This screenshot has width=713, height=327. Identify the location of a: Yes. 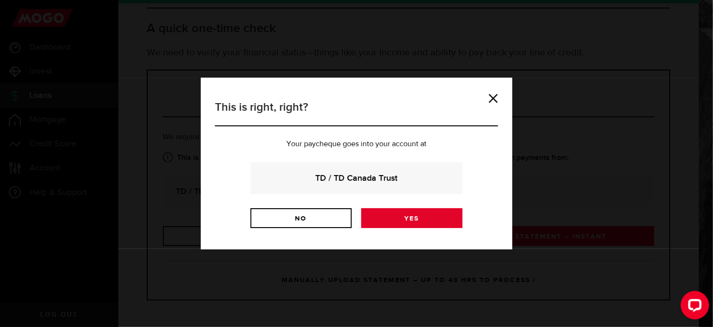
(412, 218).